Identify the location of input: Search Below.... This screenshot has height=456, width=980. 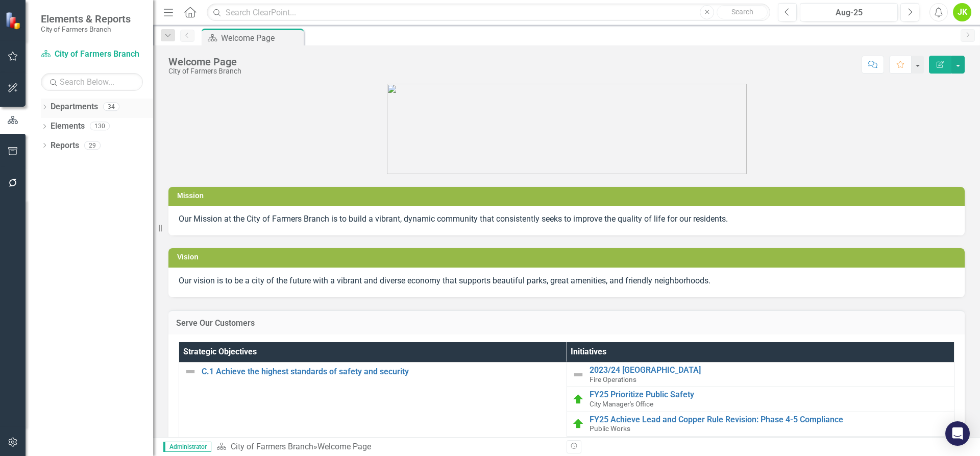
(92, 82).